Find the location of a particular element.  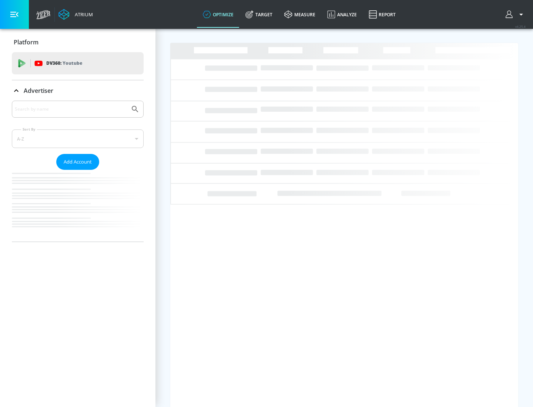

p: Advertiser is located at coordinates (38, 91).